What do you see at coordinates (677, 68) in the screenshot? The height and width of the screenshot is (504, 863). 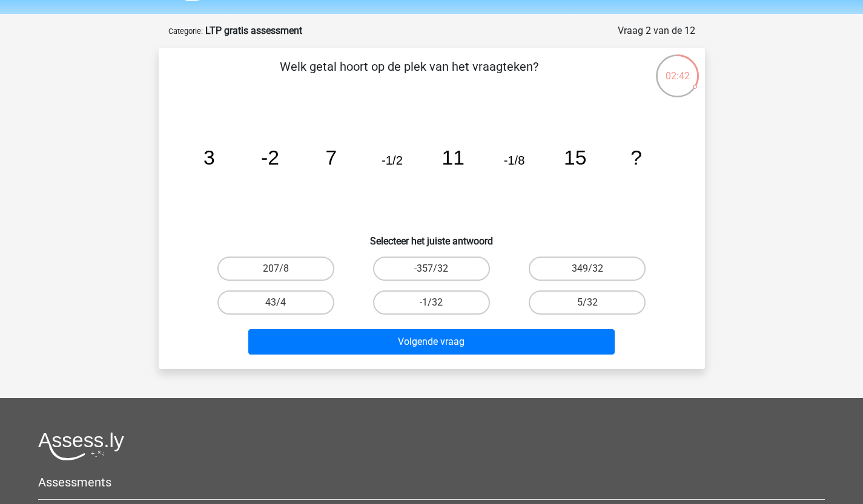 I see `div: 02:42` at bounding box center [677, 68].